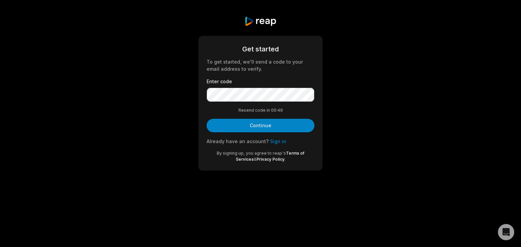 The height and width of the screenshot is (247, 521). What do you see at coordinates (260, 49) in the screenshot?
I see `div: Get started` at bounding box center [260, 49].